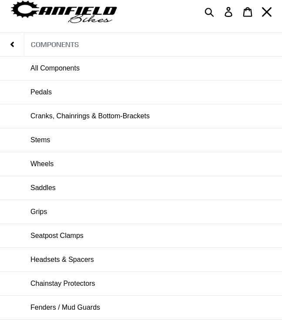 The width and height of the screenshot is (282, 328). I want to click on span: Cranks, Chainrings & Bottom-Brackets, so click(90, 116).